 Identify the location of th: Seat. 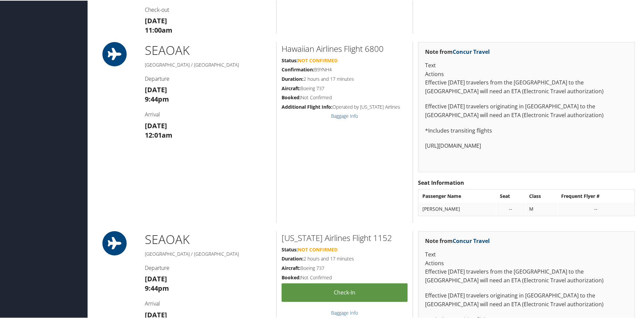
(510, 195).